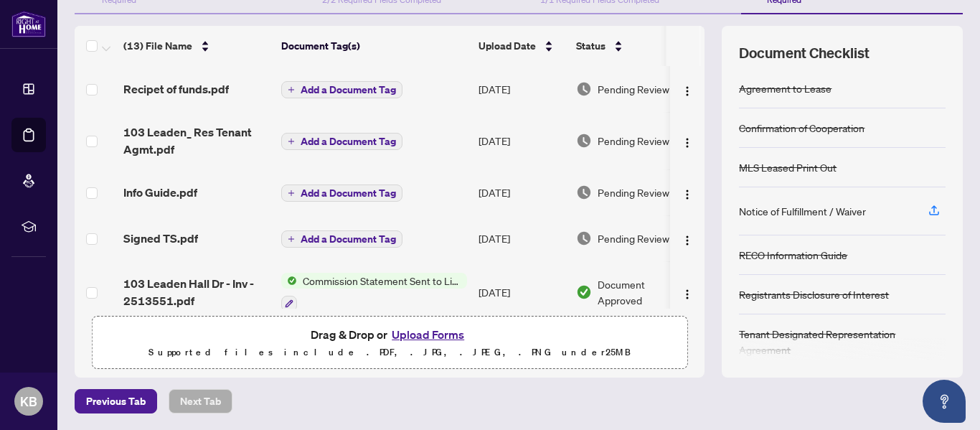 The image size is (980, 430). What do you see at coordinates (382, 281) in the screenshot?
I see `span: Commission Statement Sent to Listing Brokerage` at bounding box center [382, 281].